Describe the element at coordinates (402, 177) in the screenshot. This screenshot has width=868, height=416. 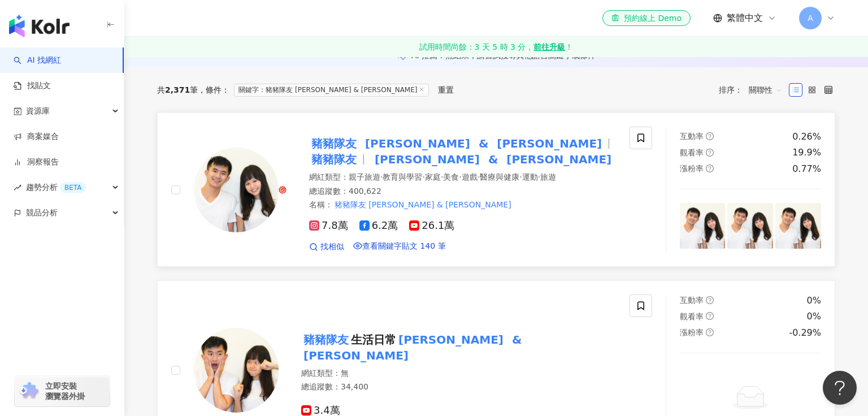
I see `span: 教育與學習` at that location.